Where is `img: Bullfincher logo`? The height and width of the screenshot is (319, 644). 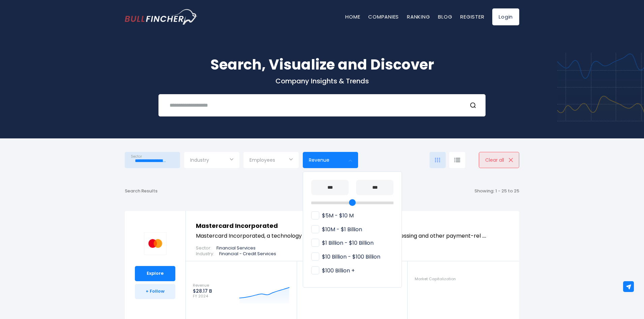 img: Bullfincher logo is located at coordinates (161, 17).